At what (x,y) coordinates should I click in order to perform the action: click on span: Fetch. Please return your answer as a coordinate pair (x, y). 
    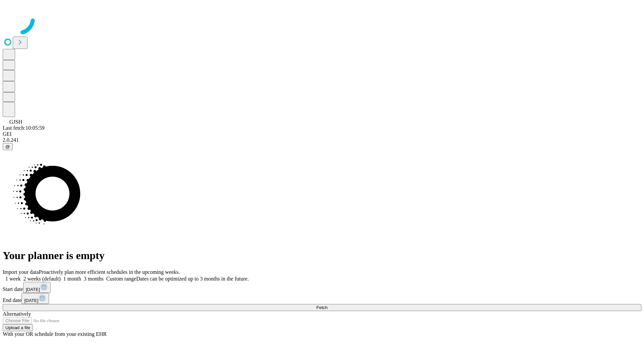
    Looking at the image, I should click on (322, 308).